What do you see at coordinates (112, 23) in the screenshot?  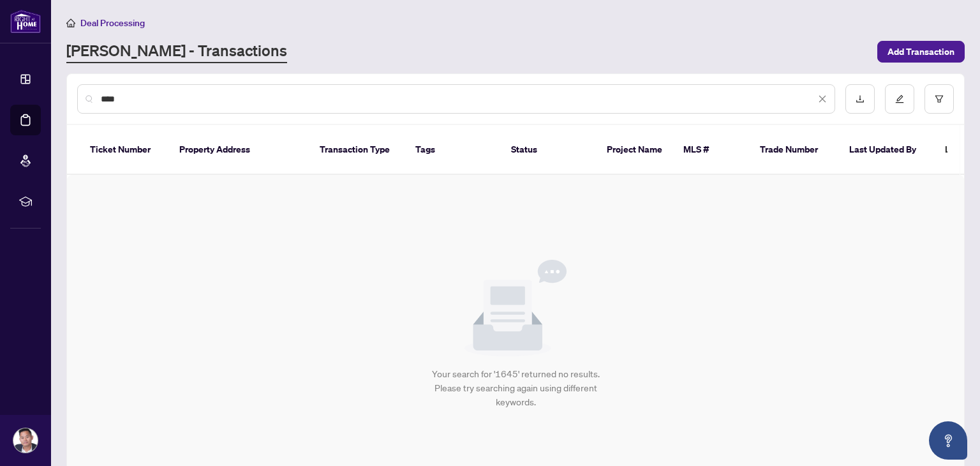 I see `span: Deal Processing` at bounding box center [112, 23].